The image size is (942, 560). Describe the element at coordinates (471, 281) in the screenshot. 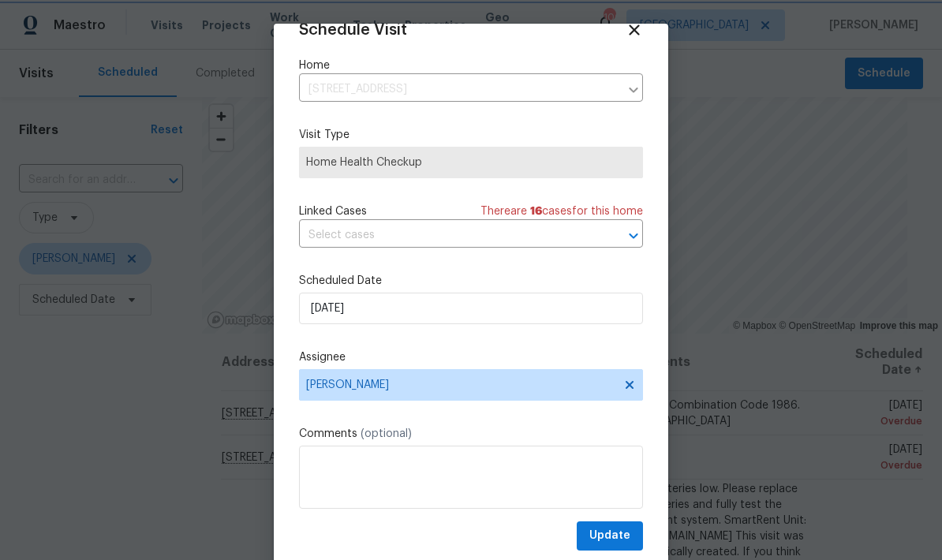

I see `label: Scheduled Date` at that location.